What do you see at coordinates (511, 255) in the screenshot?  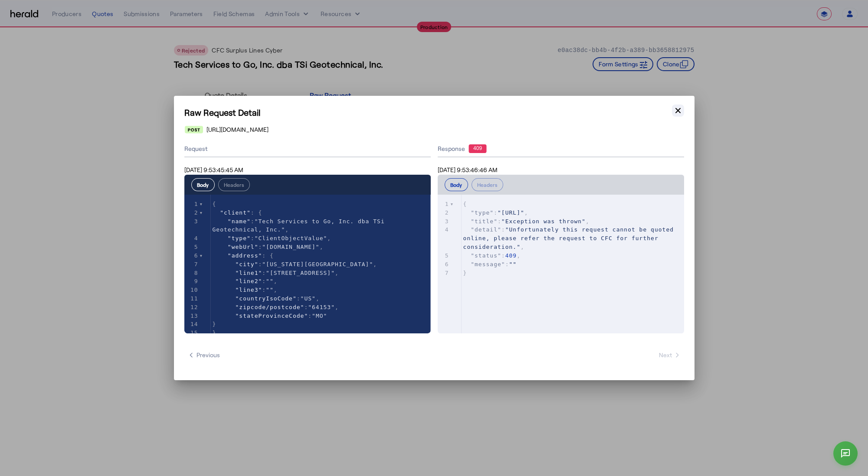 I see `span: 409` at bounding box center [511, 255].